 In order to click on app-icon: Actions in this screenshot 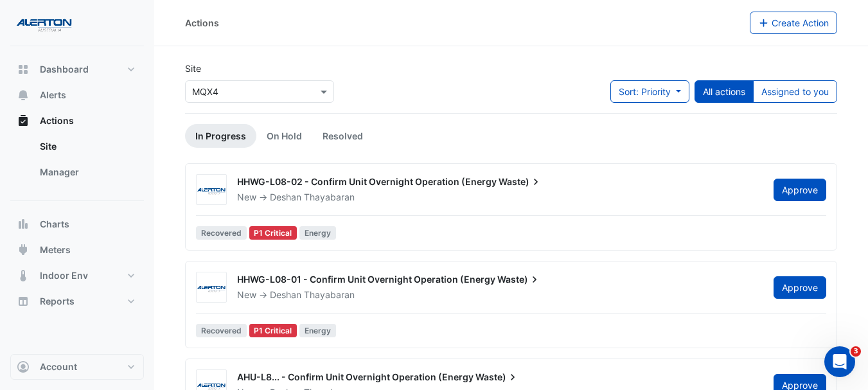, I will do `click(23, 121)`.